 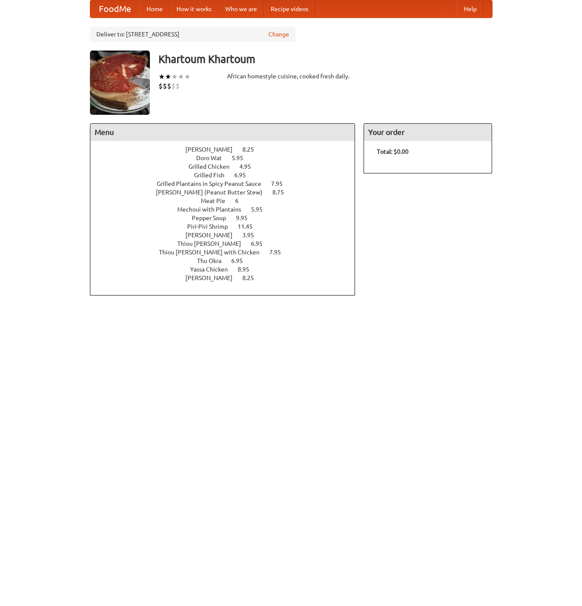 I want to click on div: African homestyle cuisine, cooked fresh daily., so click(x=291, y=76).